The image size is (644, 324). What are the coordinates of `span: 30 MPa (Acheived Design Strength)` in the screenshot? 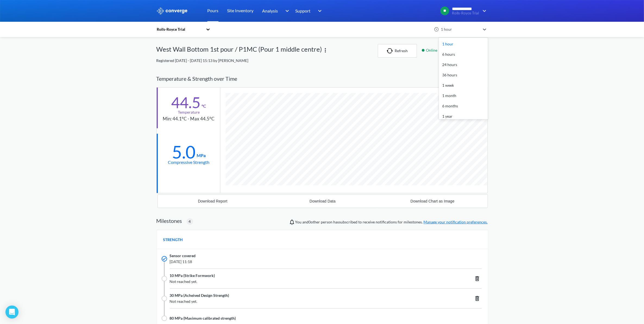 It's located at (200, 296).